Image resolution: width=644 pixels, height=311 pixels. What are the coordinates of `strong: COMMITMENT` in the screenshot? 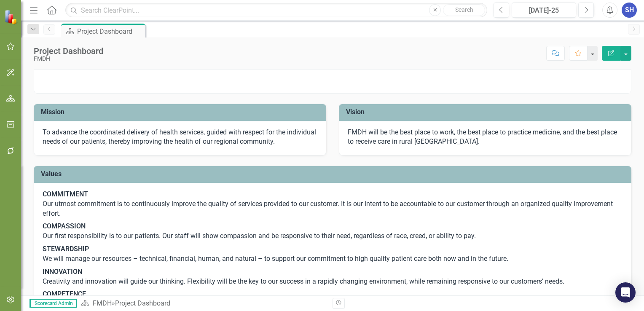 It's located at (66, 194).